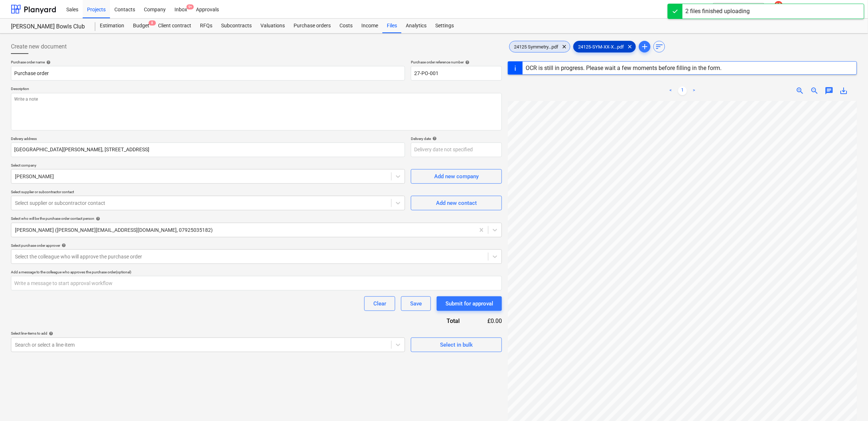  What do you see at coordinates (370, 26) in the screenshot?
I see `a: Income` at bounding box center [370, 26].